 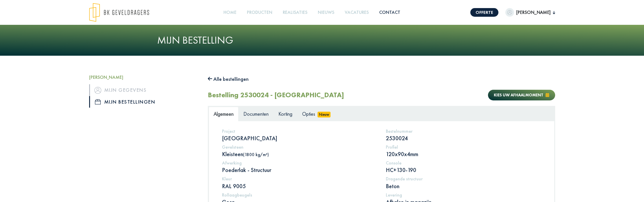 What do you see at coordinates (260, 12) in the screenshot?
I see `a: Producten` at bounding box center [260, 12].